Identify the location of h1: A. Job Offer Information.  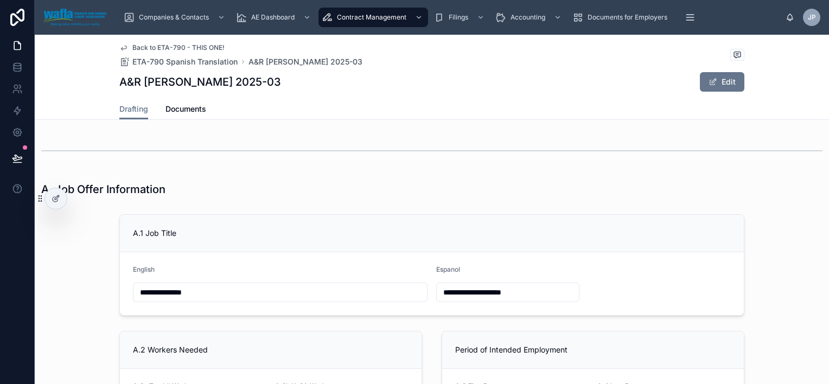
(103, 189).